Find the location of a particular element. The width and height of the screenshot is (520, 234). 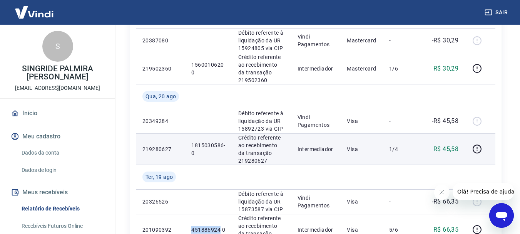

div: S is located at coordinates (58, 46).